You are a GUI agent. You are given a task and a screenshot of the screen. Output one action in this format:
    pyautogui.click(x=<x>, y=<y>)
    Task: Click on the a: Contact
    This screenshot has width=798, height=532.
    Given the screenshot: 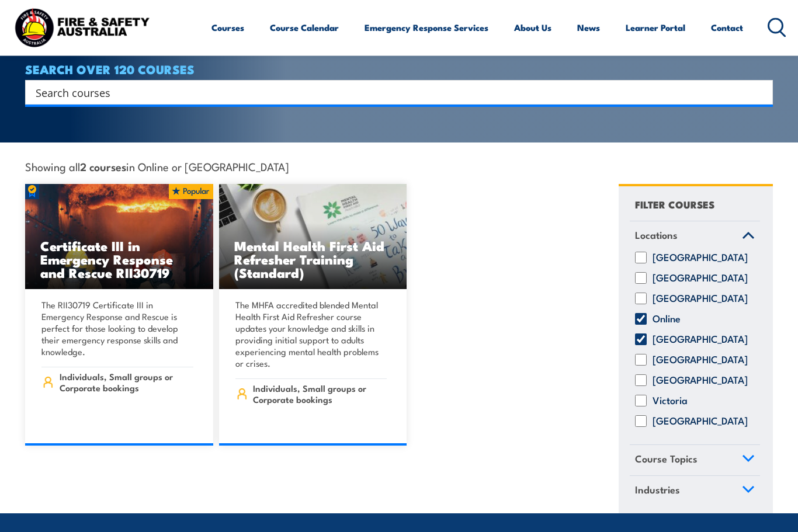 What is the action you would take?
    pyautogui.click(x=726, y=27)
    